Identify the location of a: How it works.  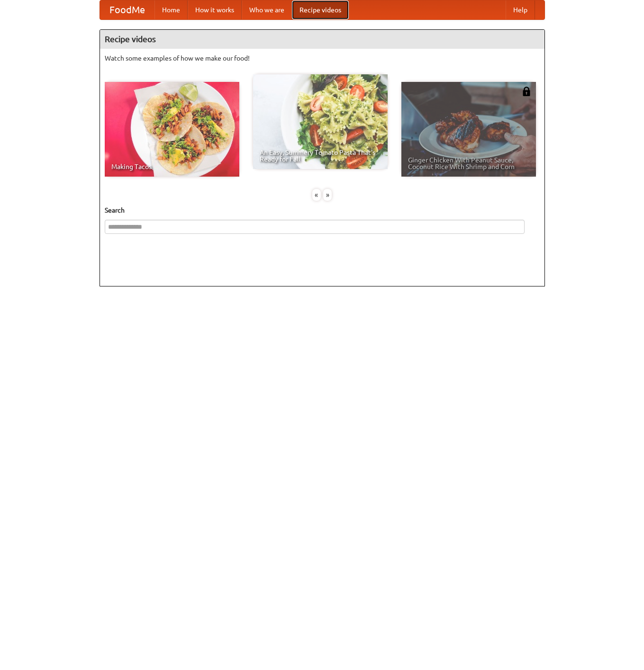
(214, 10).